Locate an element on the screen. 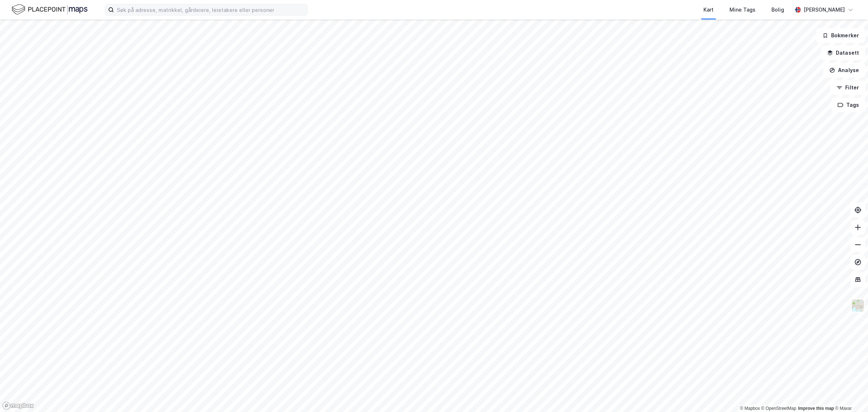  a: Mapbox homepage is located at coordinates (18, 405).